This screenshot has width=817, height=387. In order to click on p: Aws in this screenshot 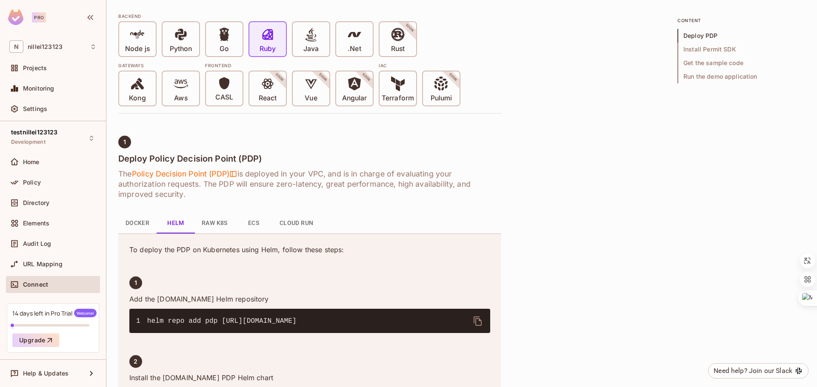, I will do `click(180, 98)`.